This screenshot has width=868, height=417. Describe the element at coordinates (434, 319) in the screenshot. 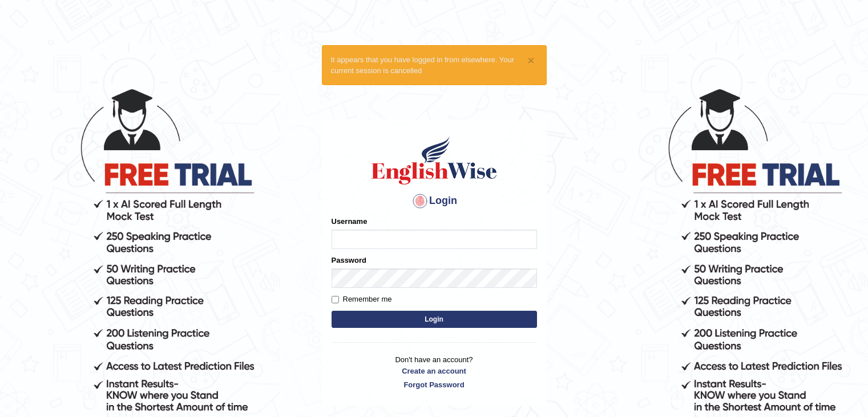

I see `button: Login` at that location.